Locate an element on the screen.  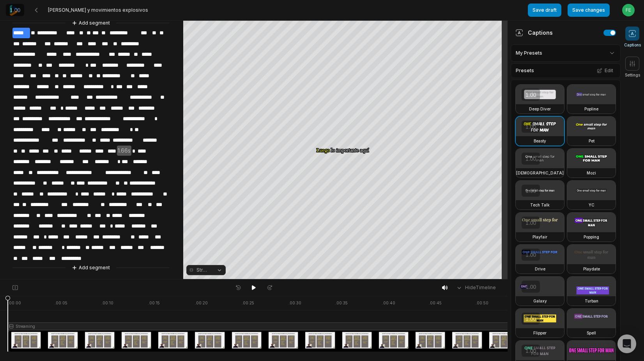
span: 1.66s is located at coordinates (124, 150).